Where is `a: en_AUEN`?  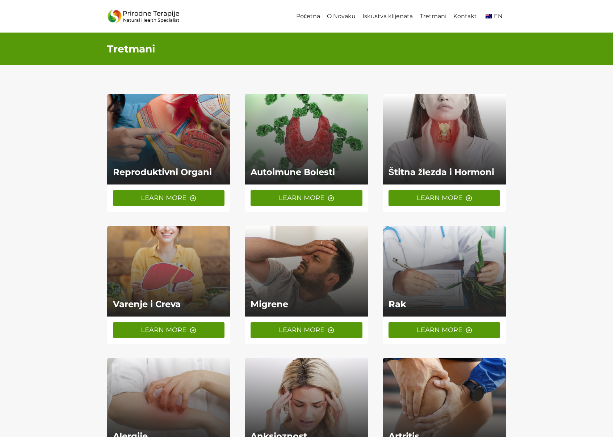
a: en_AUEN is located at coordinates (493, 16).